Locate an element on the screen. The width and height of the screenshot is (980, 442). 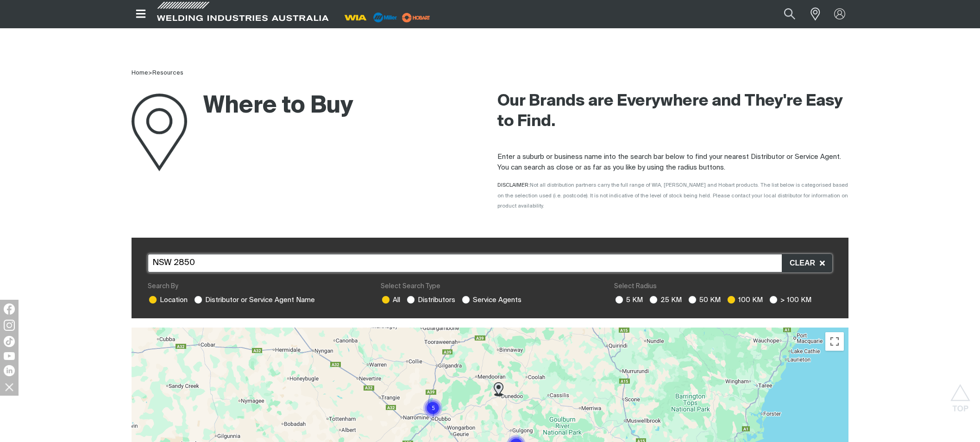
label: Location is located at coordinates (168, 300).